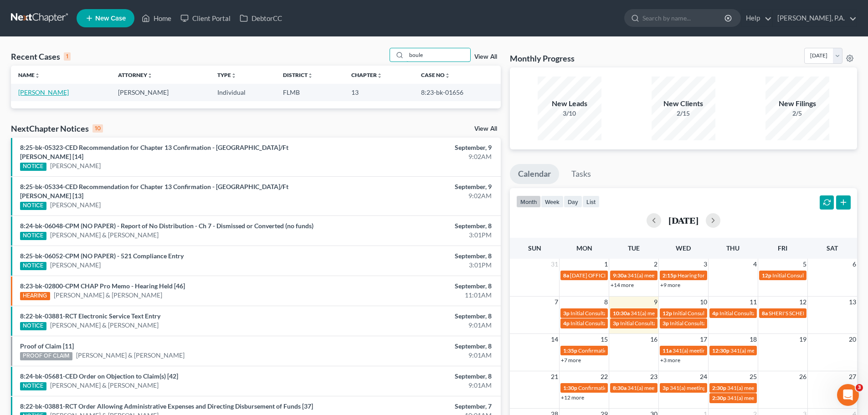 This screenshot has width=868, height=415. I want to click on span: 7, so click(556, 302).